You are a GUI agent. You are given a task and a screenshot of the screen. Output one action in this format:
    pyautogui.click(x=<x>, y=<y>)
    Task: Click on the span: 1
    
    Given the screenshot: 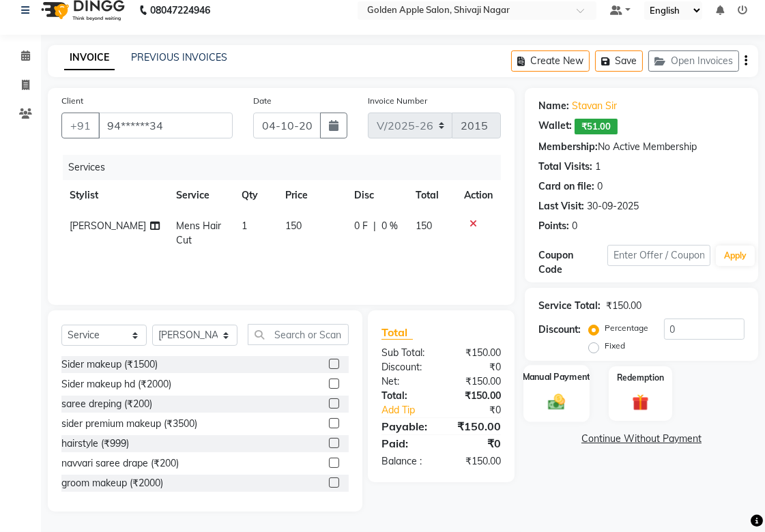 What is the action you would take?
    pyautogui.click(x=244, y=226)
    